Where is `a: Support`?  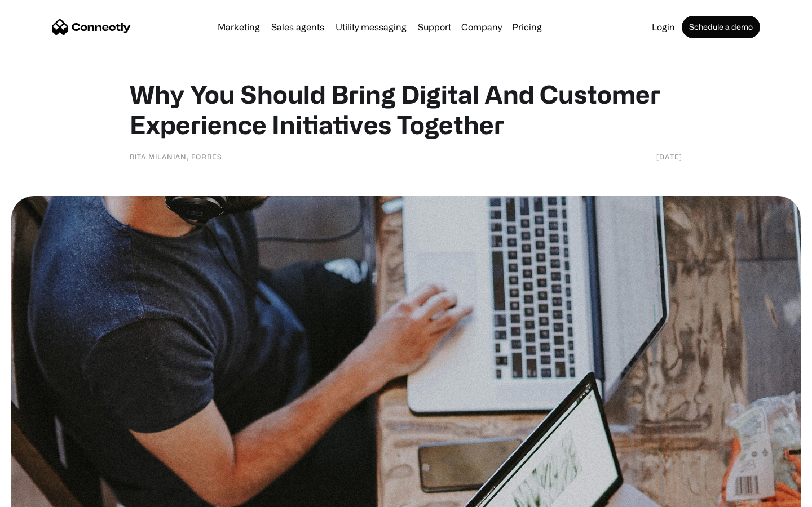
a: Support is located at coordinates (434, 27).